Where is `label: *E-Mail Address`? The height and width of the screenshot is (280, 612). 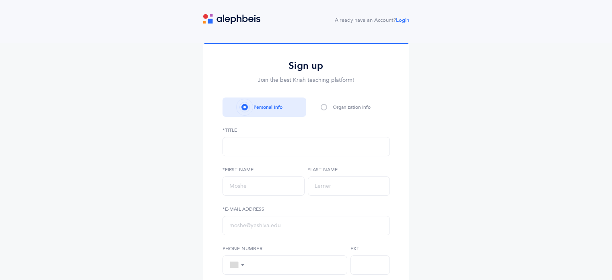
label: *E-Mail Address is located at coordinates (306, 209).